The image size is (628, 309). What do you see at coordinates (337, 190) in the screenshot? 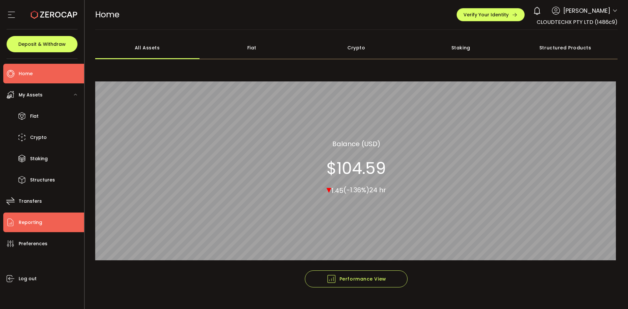
I see `span: 1.45` at bounding box center [337, 190].